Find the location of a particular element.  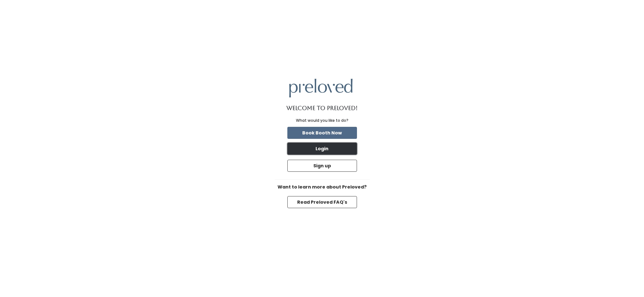

h6: Want to learn more about Preloved? is located at coordinates (322, 187).